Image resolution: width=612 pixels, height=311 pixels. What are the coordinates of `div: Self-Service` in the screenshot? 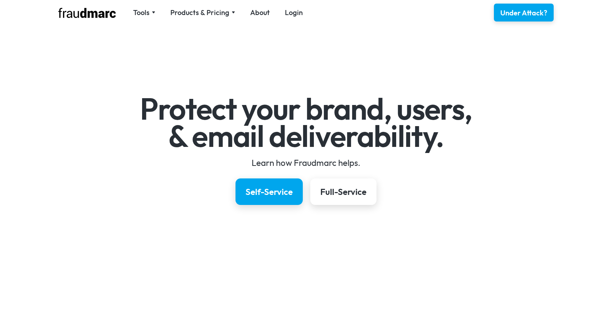 It's located at (269, 192).